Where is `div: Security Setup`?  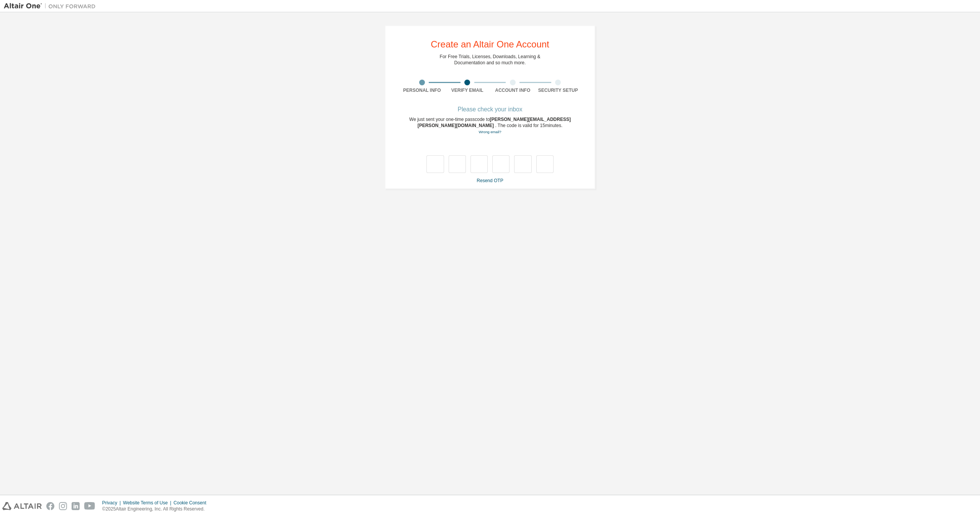 div: Security Setup is located at coordinates (558, 90).